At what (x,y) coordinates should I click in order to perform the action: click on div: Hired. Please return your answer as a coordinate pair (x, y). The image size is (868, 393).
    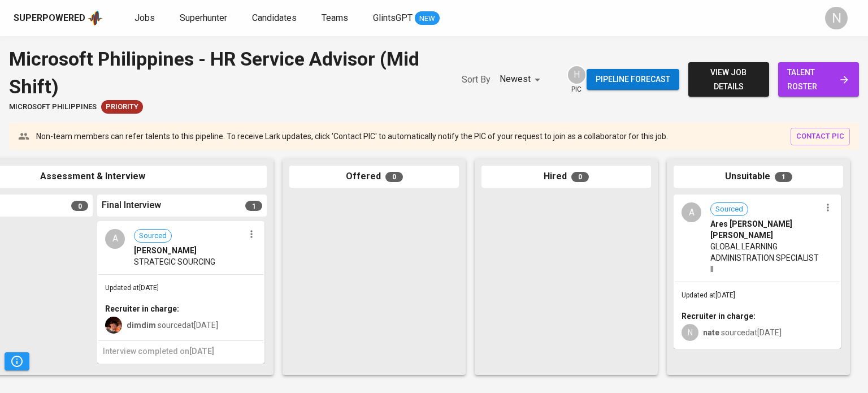
    Looking at the image, I should click on (566, 177).